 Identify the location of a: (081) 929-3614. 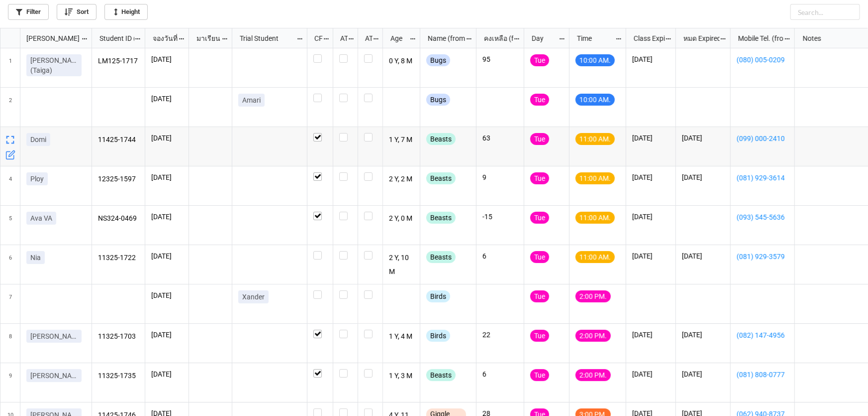
(763, 178).